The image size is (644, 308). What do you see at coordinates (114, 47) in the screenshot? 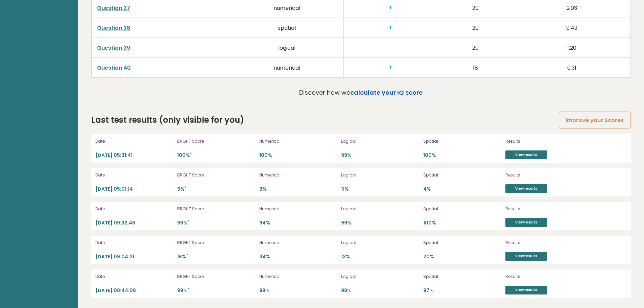
I see `a: Question 39` at bounding box center [114, 47].